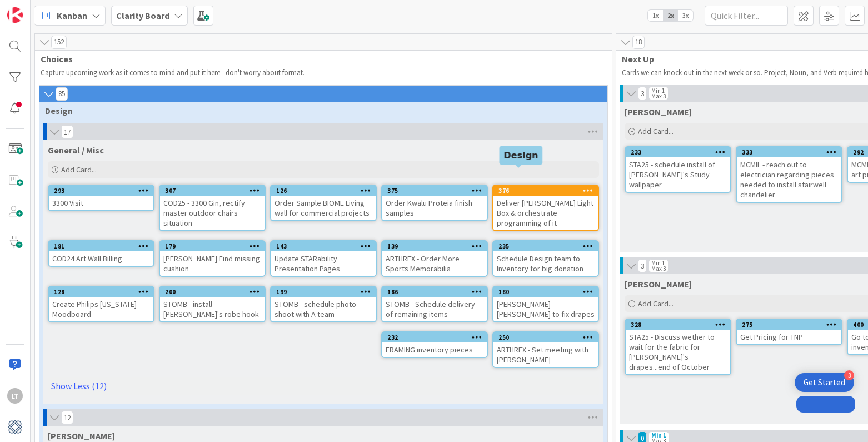 This screenshot has width=868, height=442. I want to click on div: 128, so click(104, 291).